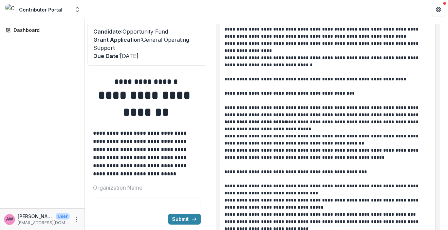 The width and height of the screenshot is (448, 230). Describe the element at coordinates (62, 217) in the screenshot. I see `p: User` at that location.